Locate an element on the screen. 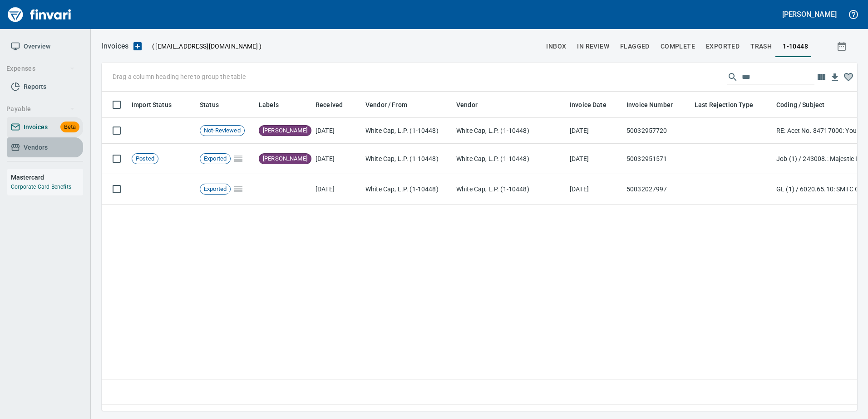 Image resolution: width=868 pixels, height=419 pixels. p: Drag a column heading here to group the table is located at coordinates (179, 77).